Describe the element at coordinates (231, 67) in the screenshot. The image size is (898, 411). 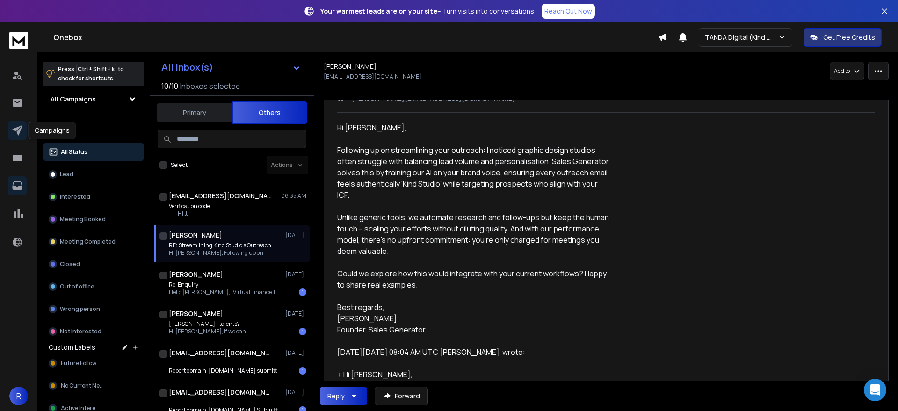
I see `button: All Inbox(s)` at that location.